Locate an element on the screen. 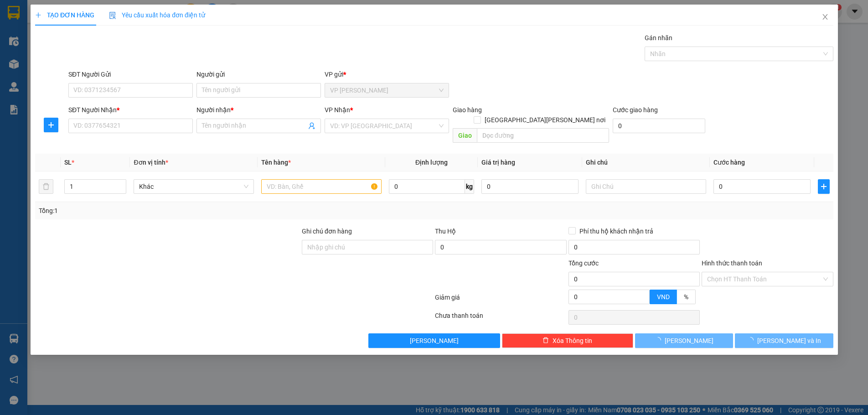  input: 0 is located at coordinates (529, 187).